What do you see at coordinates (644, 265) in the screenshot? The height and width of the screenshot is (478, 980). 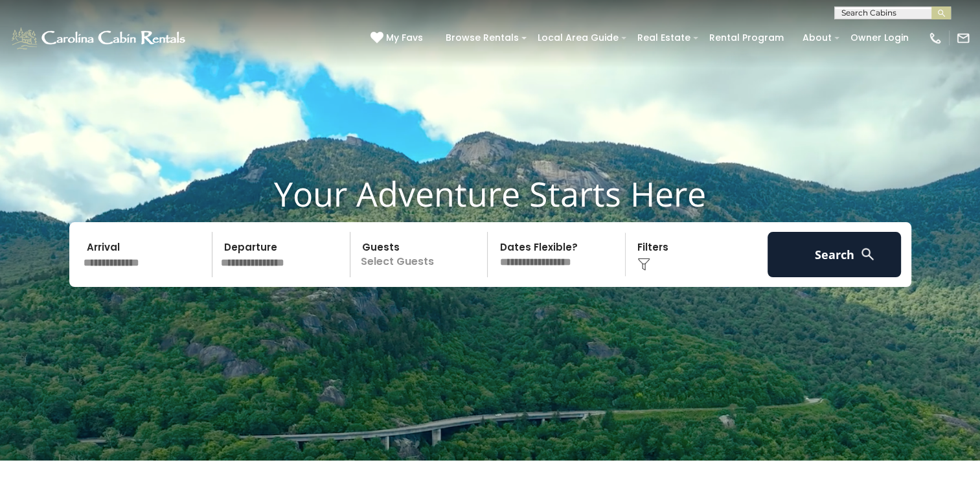 I see `img: filter--v1.png` at bounding box center [644, 265].